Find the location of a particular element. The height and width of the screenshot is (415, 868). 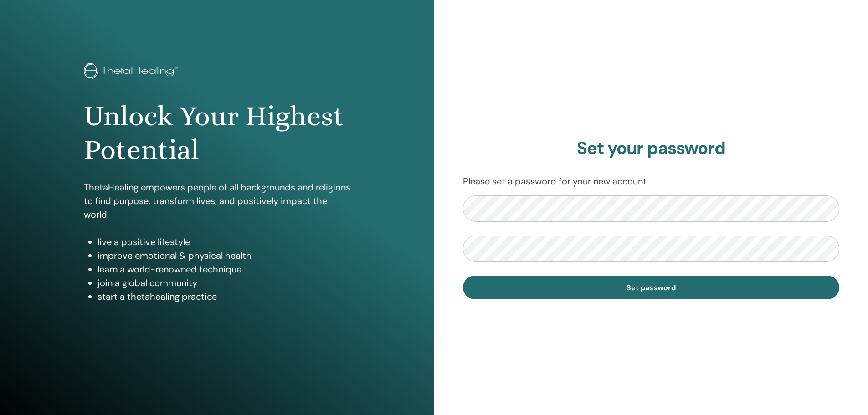

span: Set password is located at coordinates (651, 288).